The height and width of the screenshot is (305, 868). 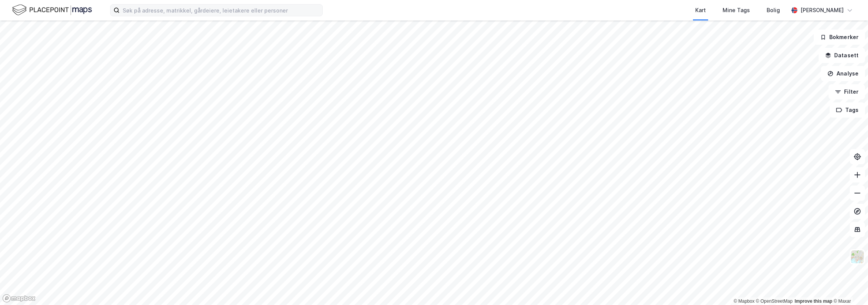 I want to click on input: Søk på adresse, matrikkel, gårdeiere, leietakere eller personer, so click(x=221, y=10).